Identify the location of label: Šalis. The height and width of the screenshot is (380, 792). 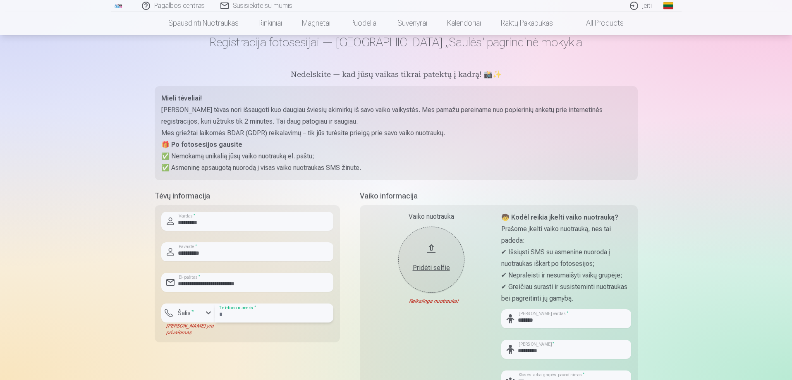
(186, 313).